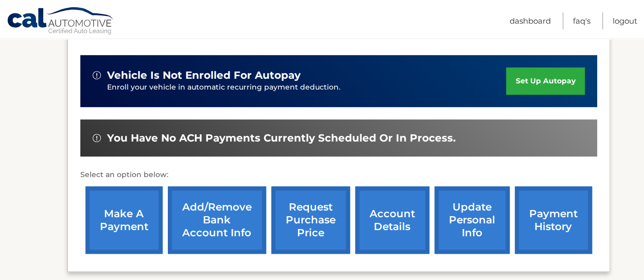 The width and height of the screenshot is (644, 280). What do you see at coordinates (392, 219) in the screenshot?
I see `a: account details` at bounding box center [392, 219].